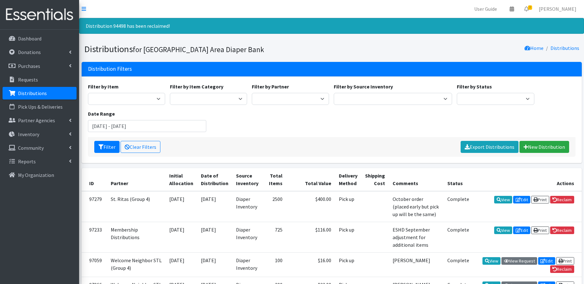 The image size is (584, 284). I want to click on p: Pick Ups & Deliveries, so click(40, 107).